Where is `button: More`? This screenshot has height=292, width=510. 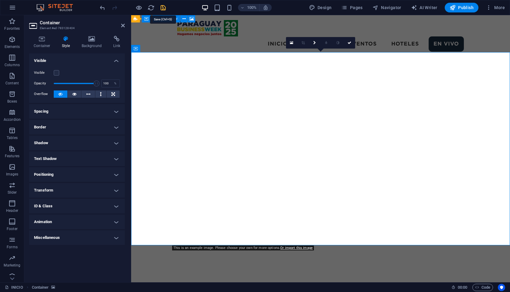 button: More is located at coordinates (495, 8).